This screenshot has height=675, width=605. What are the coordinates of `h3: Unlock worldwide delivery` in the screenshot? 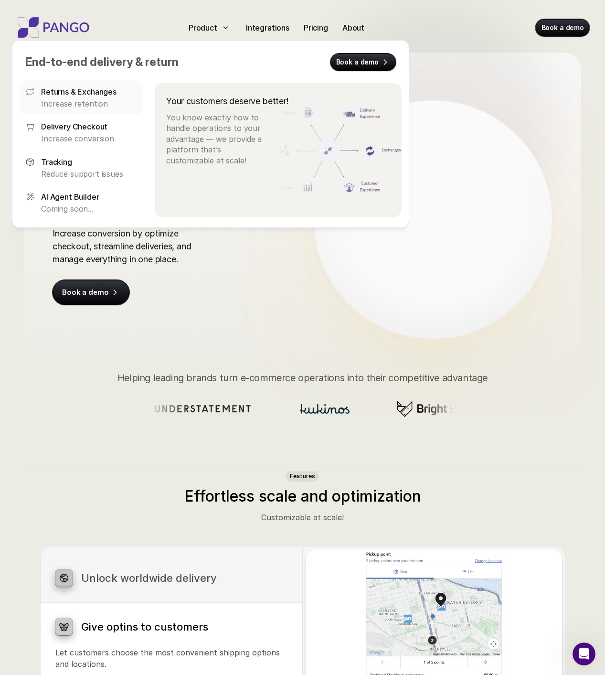 It's located at (184, 578).